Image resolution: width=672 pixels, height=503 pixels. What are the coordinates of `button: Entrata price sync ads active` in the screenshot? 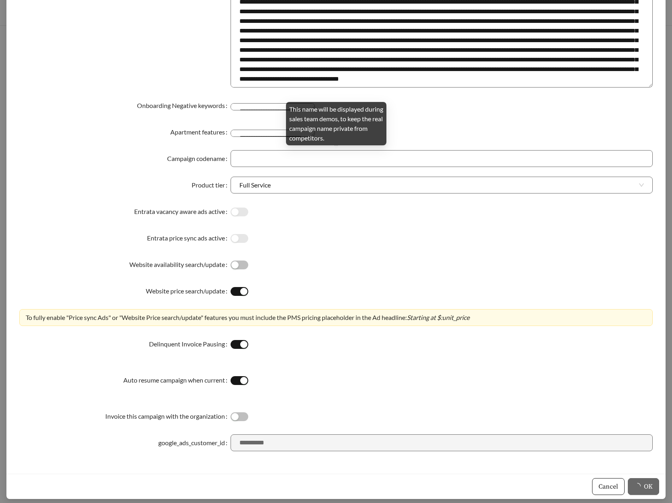 It's located at (239, 238).